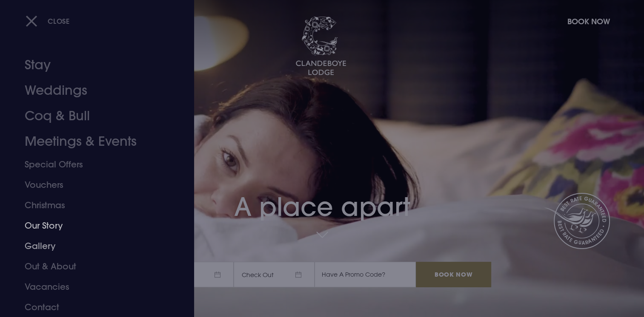 The width and height of the screenshot is (644, 317). What do you see at coordinates (92, 142) in the screenshot?
I see `a: Meetings & Events` at bounding box center [92, 142].